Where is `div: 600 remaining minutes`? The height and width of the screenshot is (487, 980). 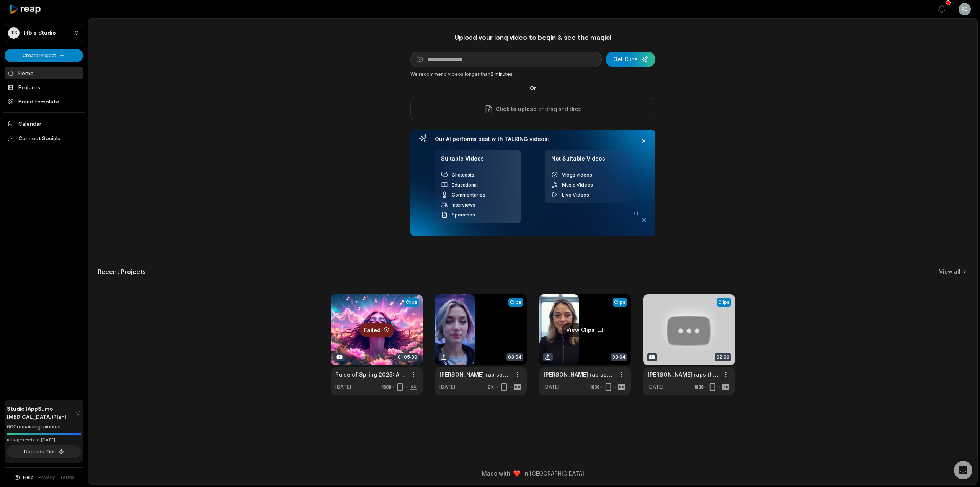
div: 600 remaining minutes is located at coordinates (44, 427).